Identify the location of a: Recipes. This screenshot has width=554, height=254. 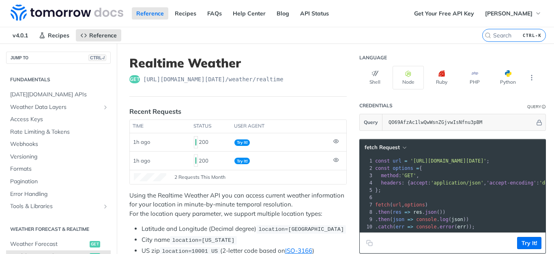
(185, 13).